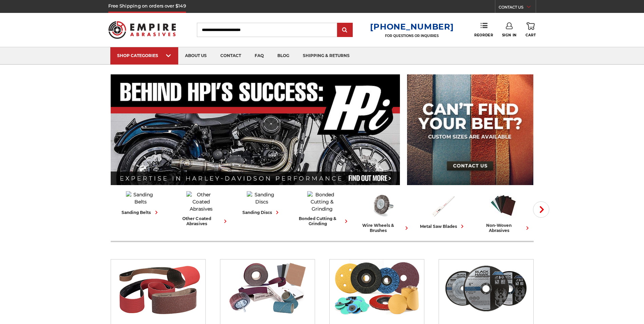 The height and width of the screenshot is (324, 644). I want to click on a: about us, so click(196, 56).